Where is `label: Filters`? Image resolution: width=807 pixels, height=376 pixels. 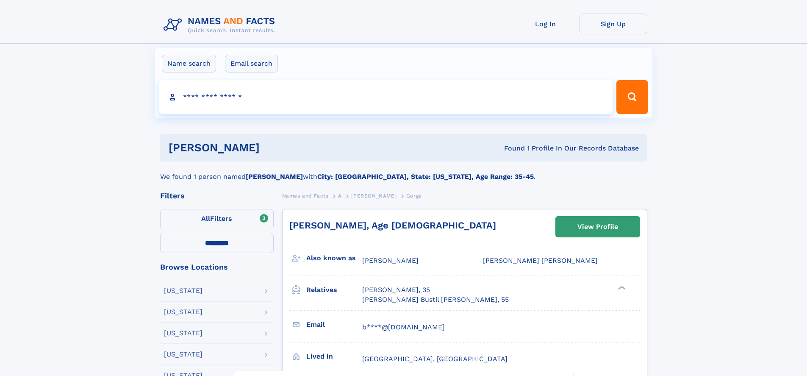
label: Filters is located at coordinates (217, 219).